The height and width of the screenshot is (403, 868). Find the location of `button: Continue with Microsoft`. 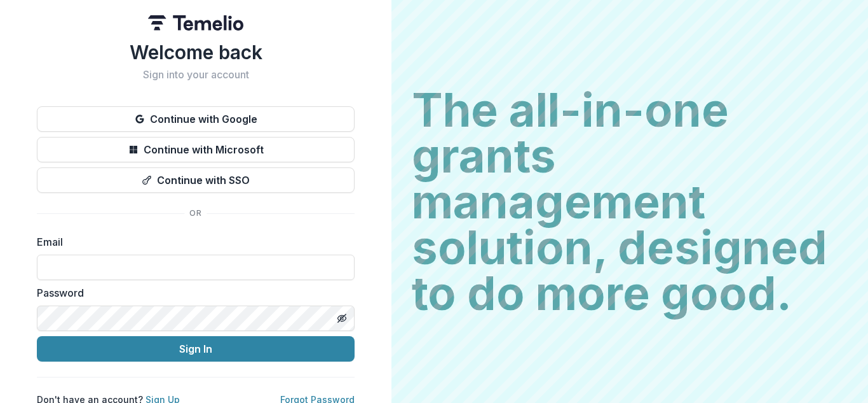

button: Continue with Microsoft is located at coordinates (196, 149).